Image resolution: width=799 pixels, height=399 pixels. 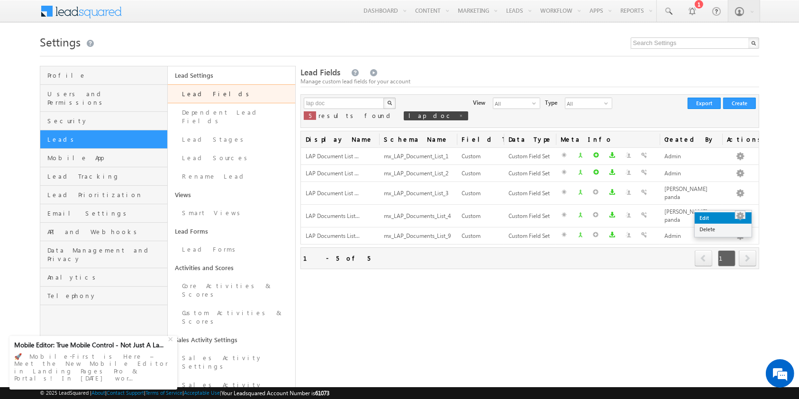 I want to click on a: prev, so click(x=704, y=259).